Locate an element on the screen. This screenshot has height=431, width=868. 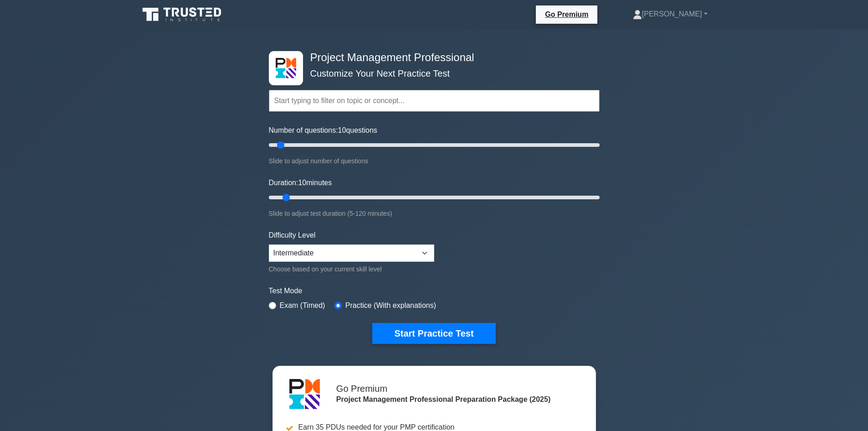
label: Difficulty Level is located at coordinates (292, 236).